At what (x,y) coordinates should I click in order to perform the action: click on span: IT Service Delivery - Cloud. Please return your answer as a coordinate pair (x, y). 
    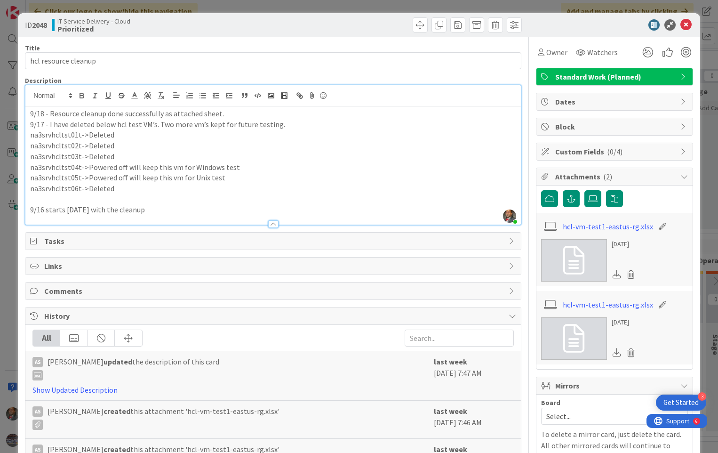
    Looking at the image, I should click on (94, 21).